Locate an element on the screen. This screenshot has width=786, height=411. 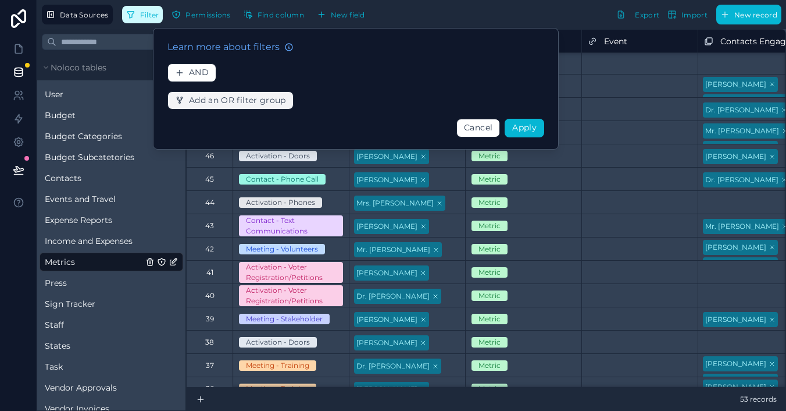
button: Data Sources is located at coordinates (77, 15).